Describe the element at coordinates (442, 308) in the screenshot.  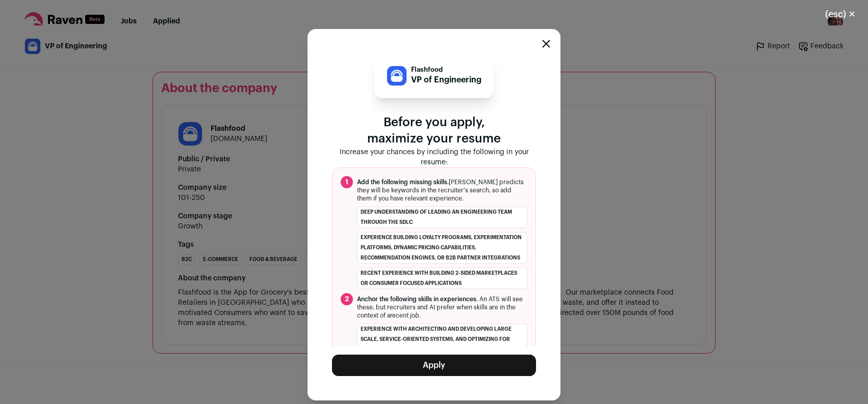
I see `span: . An ATS will see these, but recruiters and AI prefer when skills are in the context of a` at that location.